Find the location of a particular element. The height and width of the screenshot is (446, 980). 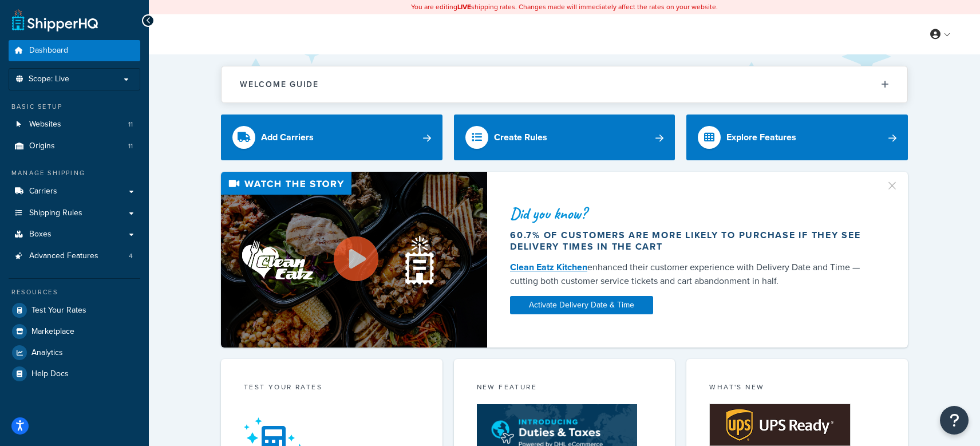

a: Boxes is located at coordinates (75, 234).